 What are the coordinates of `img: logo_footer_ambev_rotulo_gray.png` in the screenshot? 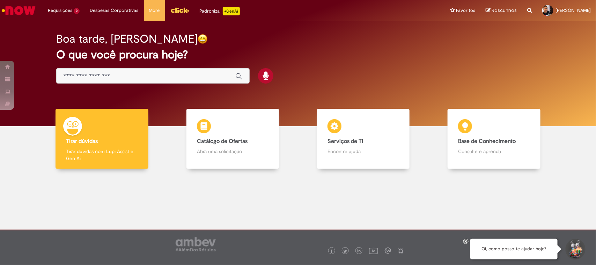 It's located at (195, 244).